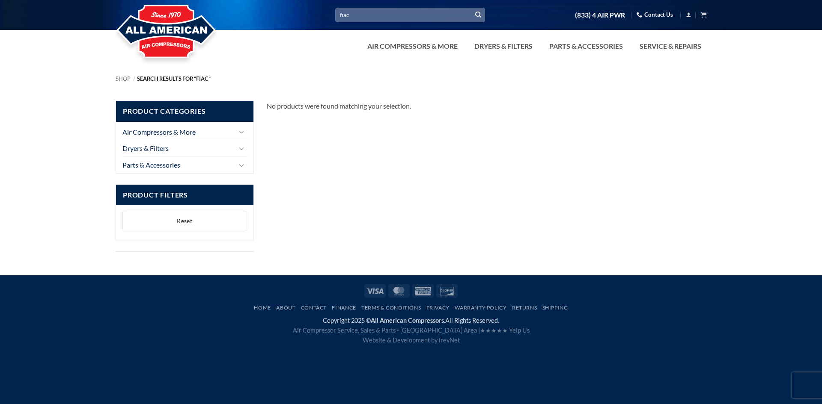  Describe the element at coordinates (184, 221) in the screenshot. I see `span: Reset` at that location.